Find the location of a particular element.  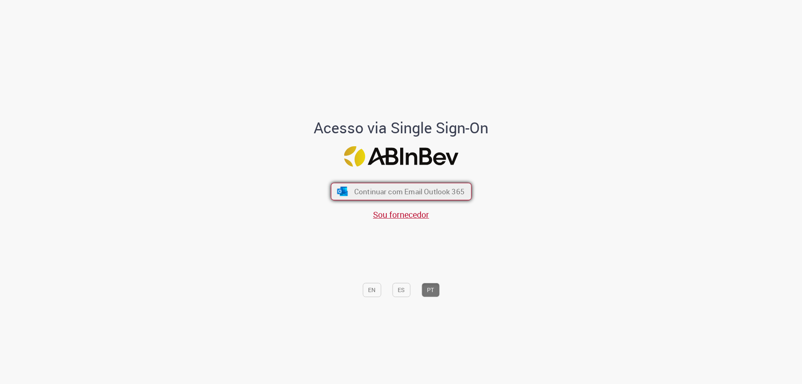

span: Continuar com Email Outlook 365 is located at coordinates (409, 191).